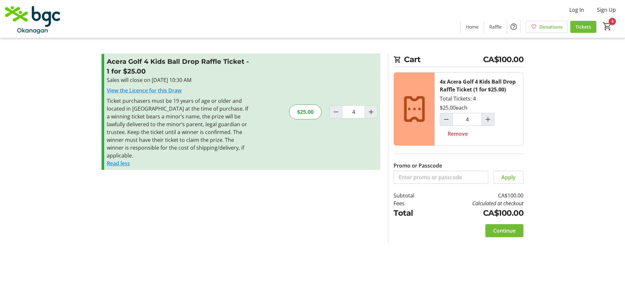 Image resolution: width=625 pixels, height=299 pixels. Describe the element at coordinates (504, 231) in the screenshot. I see `button: Continue` at that location.